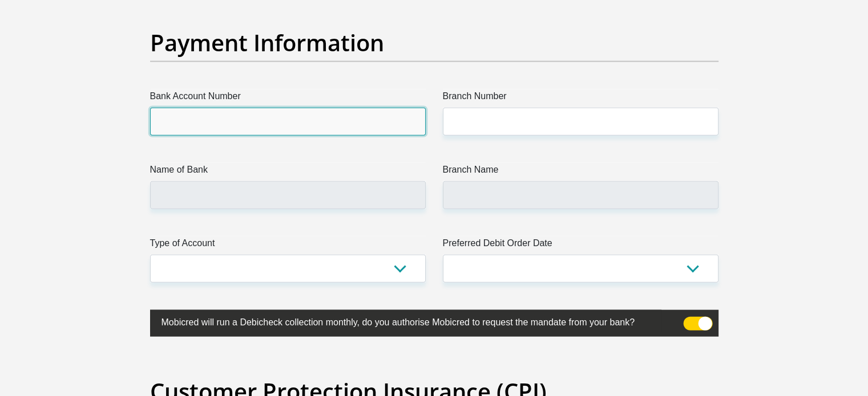 The height and width of the screenshot is (396, 868). What do you see at coordinates (287, 195) in the screenshot?
I see `input: Name of Bank` at bounding box center [287, 195].